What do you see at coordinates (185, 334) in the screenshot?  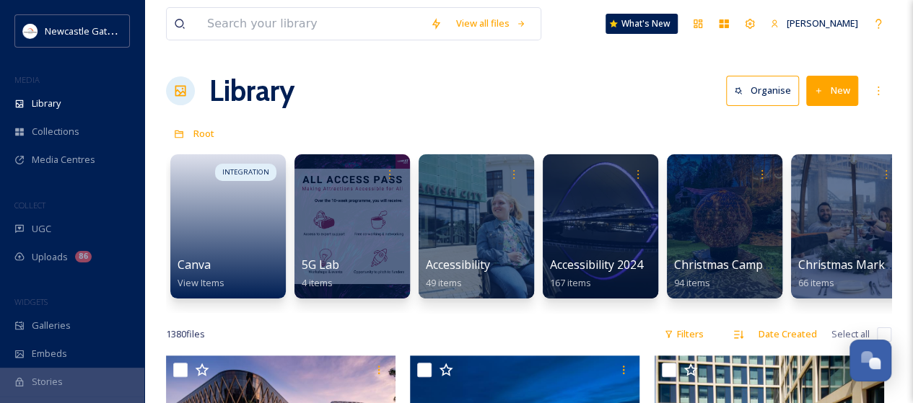 I see `span: 1380 file s` at bounding box center [185, 334].